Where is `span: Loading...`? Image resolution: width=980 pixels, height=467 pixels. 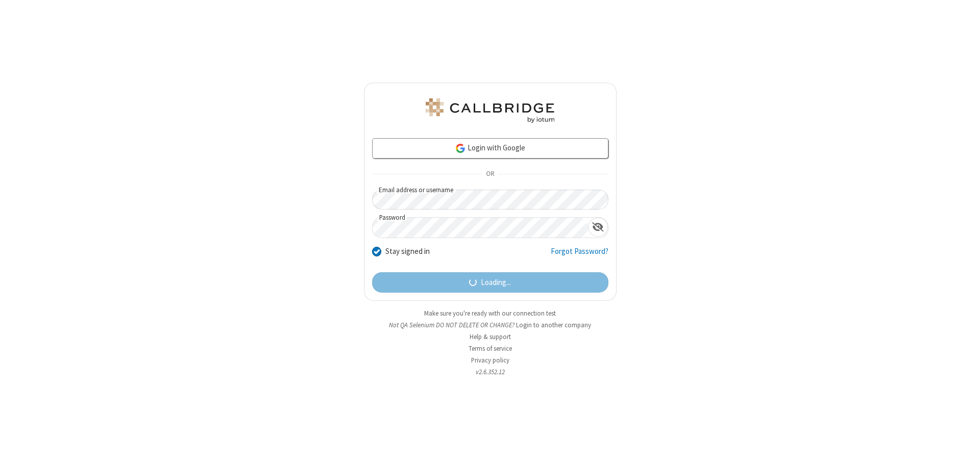 span: Loading... is located at coordinates (496, 283).